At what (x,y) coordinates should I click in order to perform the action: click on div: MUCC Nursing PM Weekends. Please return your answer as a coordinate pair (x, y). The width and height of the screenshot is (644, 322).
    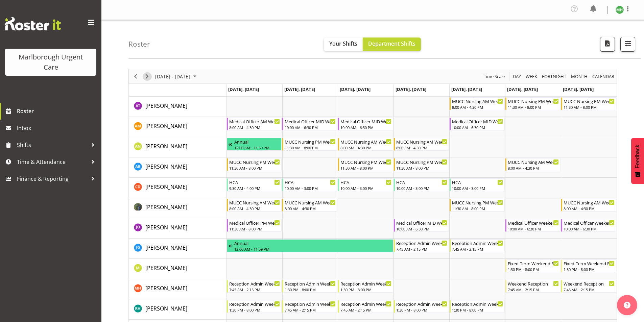
    Looking at the image, I should click on (589, 101).